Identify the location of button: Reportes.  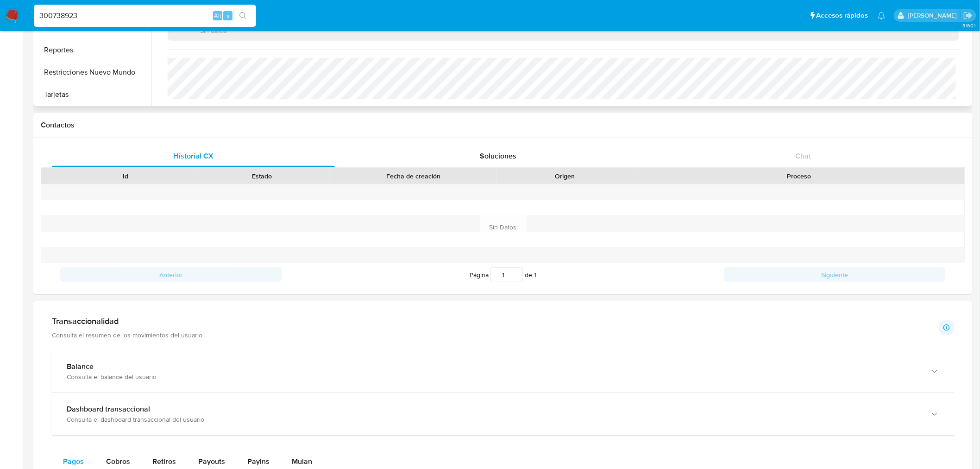
(94, 50).